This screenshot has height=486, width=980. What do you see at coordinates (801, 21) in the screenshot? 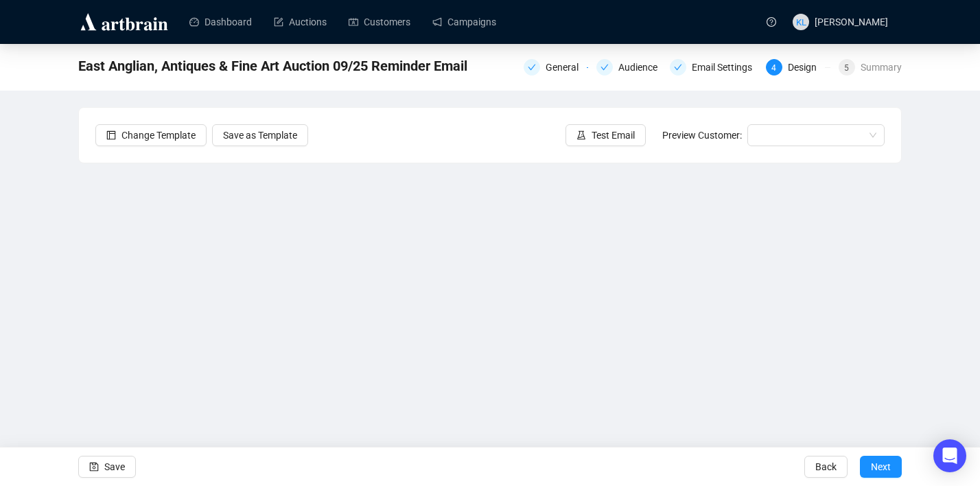
I see `span: KL` at bounding box center [801, 21].